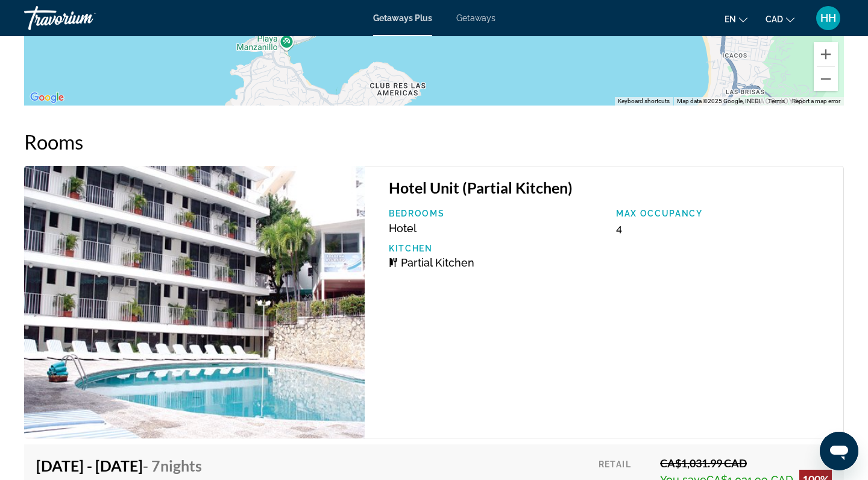 This screenshot has width=868, height=480. What do you see at coordinates (780, 18) in the screenshot?
I see `button: Change currency` at bounding box center [780, 18].